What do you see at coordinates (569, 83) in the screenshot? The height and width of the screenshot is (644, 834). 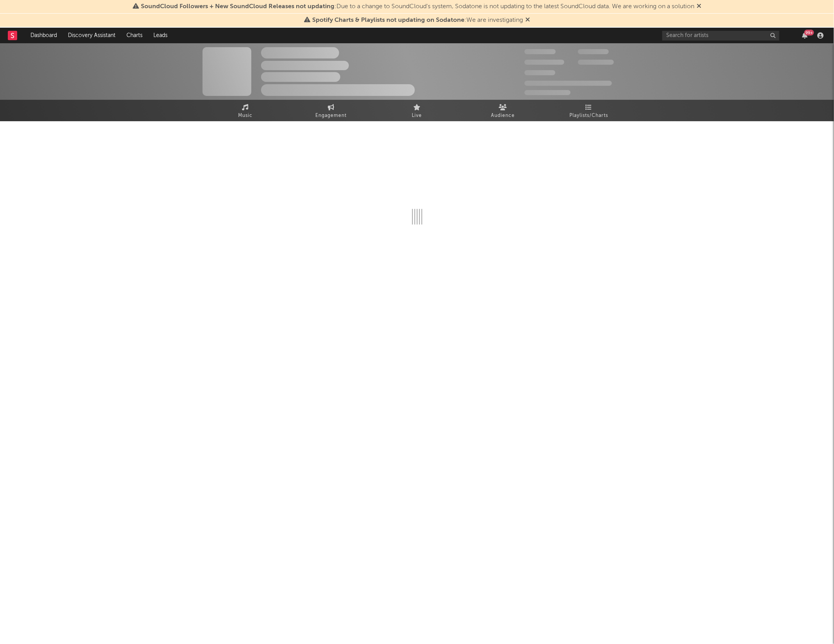 I see `span: 50,000,000 Monthly Listeners` at bounding box center [569, 83].